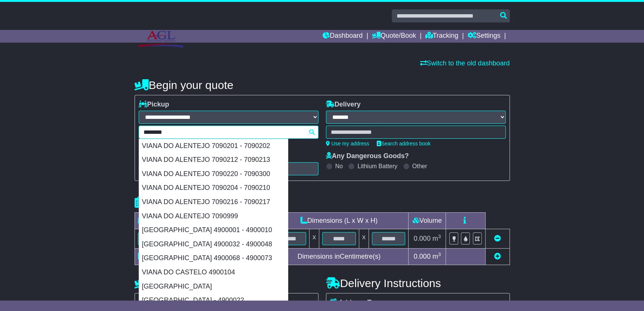 The image size is (644, 311). Describe the element at coordinates (367, 156) in the screenshot. I see `label: Any Dangerous Goods?` at that location.